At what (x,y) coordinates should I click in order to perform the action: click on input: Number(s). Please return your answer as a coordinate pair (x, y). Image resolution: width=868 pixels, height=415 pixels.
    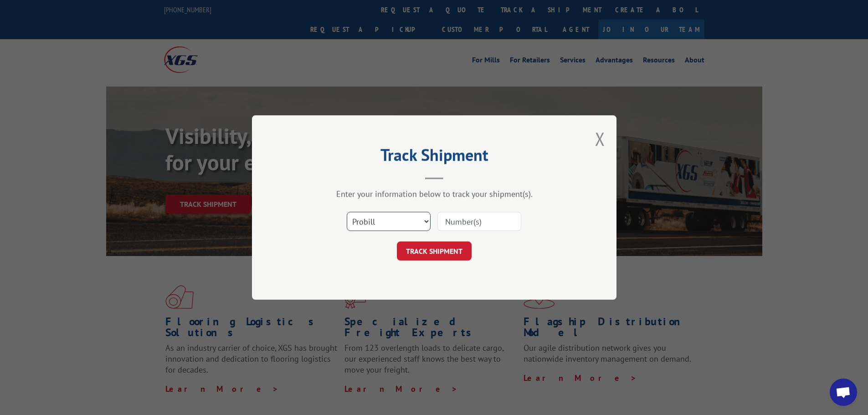
    Looking at the image, I should click on (479, 221).